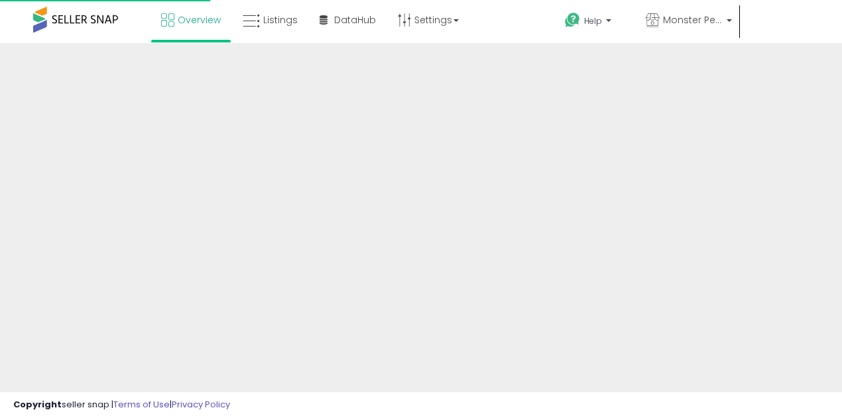 The width and height of the screenshot is (842, 418). What do you see at coordinates (37, 404) in the screenshot?
I see `strong: Copyright` at bounding box center [37, 404].